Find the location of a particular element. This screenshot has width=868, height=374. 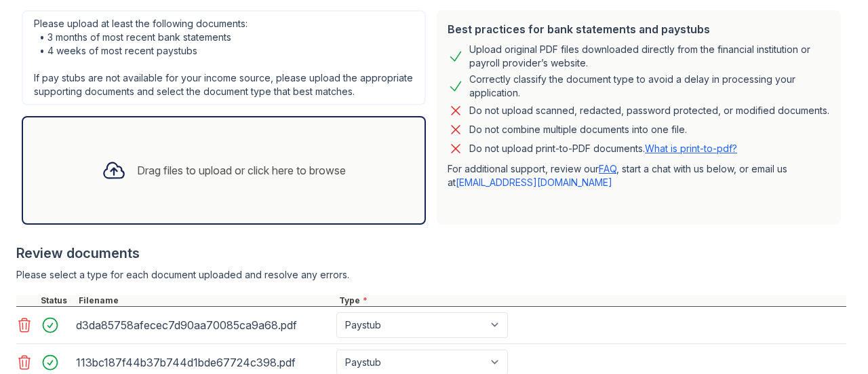

div: Correctly classify the document type to avoid a delay in processing your application. is located at coordinates (649, 86).